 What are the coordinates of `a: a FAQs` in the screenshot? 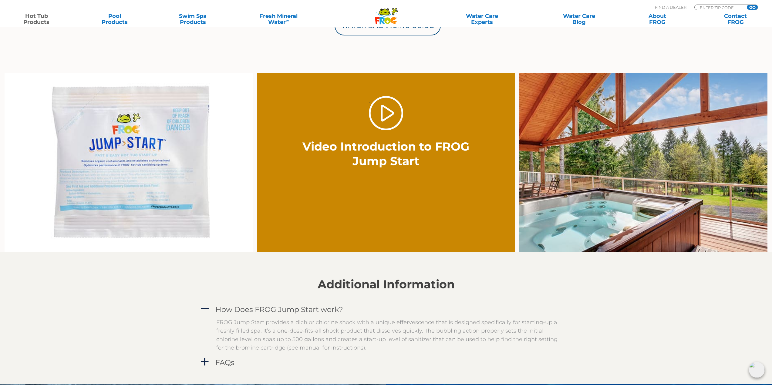 It's located at (386, 363).